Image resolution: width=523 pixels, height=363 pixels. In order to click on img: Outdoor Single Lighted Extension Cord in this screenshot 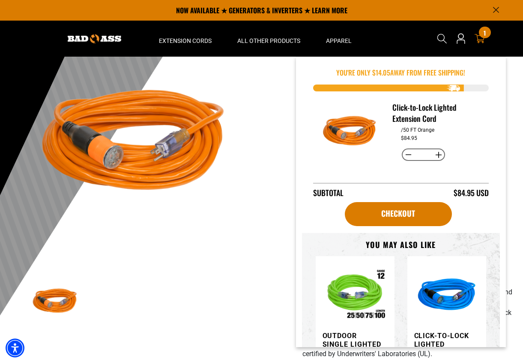, I will do `click(355, 295)`.